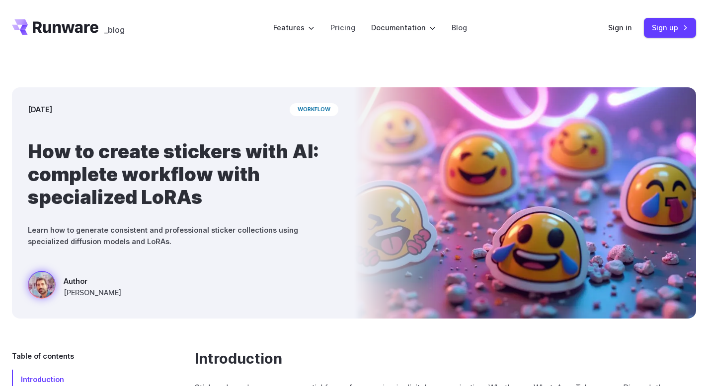 The width and height of the screenshot is (708, 386). I want to click on img: A collection of vibrant, neon-style animal and nature stickers with a futuristic aesthetic, so click(525, 203).